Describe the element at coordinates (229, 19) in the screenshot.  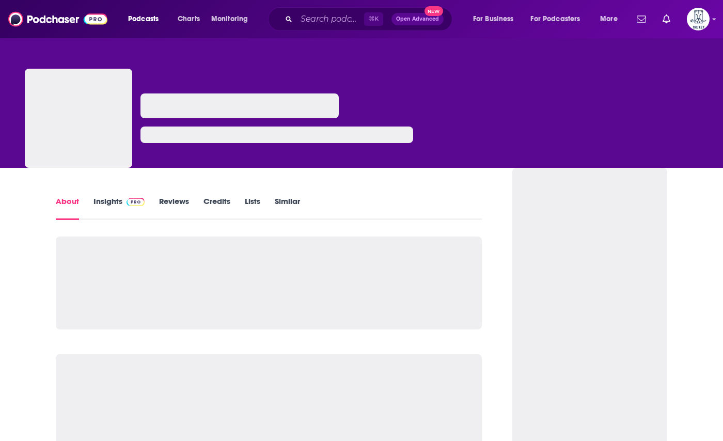
I see `span: Monitoring` at that location.